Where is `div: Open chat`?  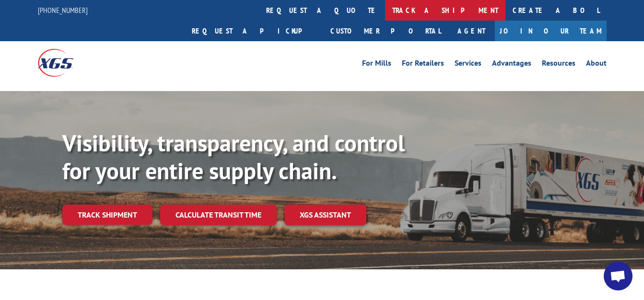 div: Open chat is located at coordinates (618, 276).